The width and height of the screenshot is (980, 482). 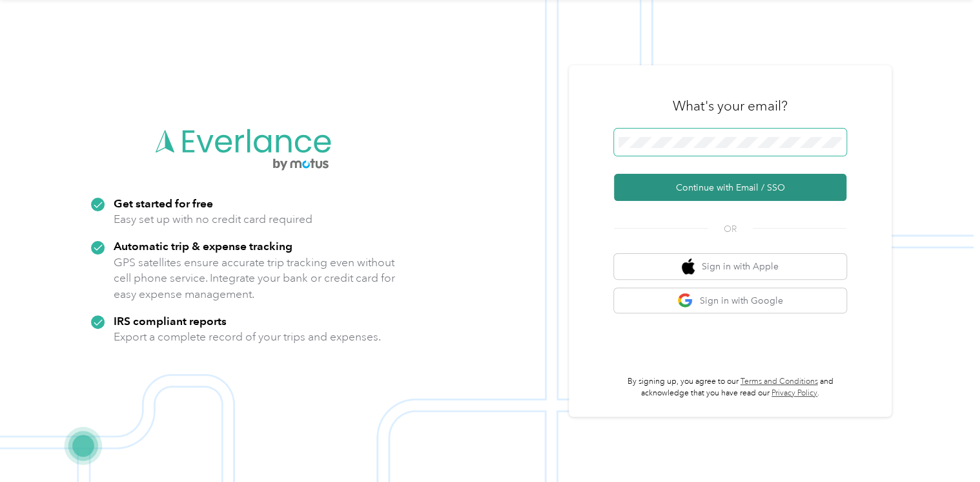 I want to click on p: Easy set up with no credit card required, so click(x=213, y=219).